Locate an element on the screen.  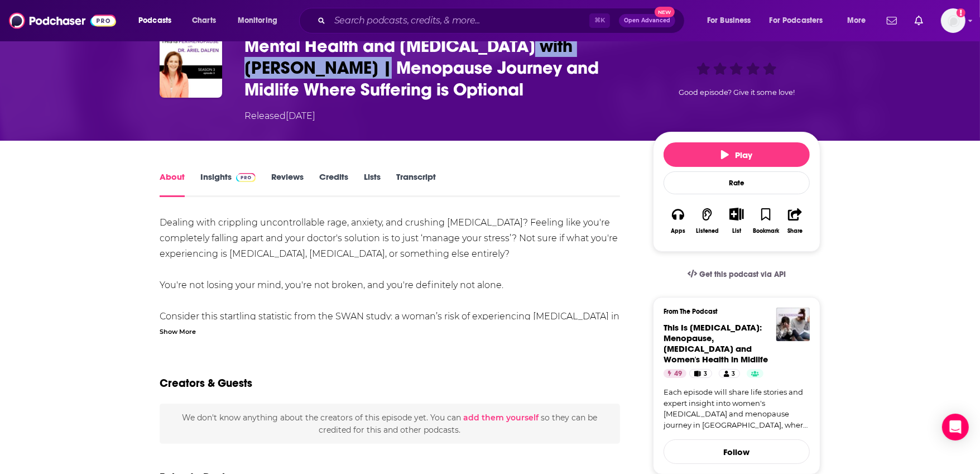
a: Mental Health and Perimenopause with Dr. Ariel Dalfen | Menopause Journey and Midlife Where Suffe... is located at coordinates (191, 66).